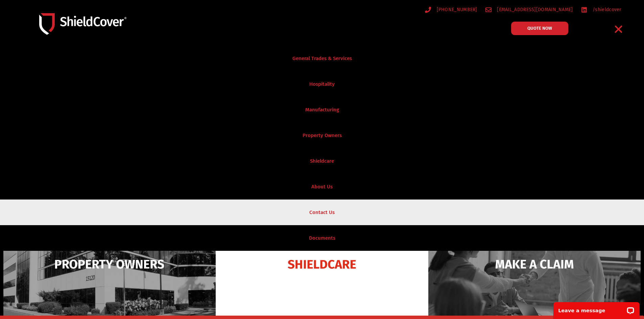 Image resolution: width=644 pixels, height=319 pixels. What do you see at coordinates (83, 24) in the screenshot?
I see `img: Shield-Cover-Underwriting-Australia-logo-full` at bounding box center [83, 24].